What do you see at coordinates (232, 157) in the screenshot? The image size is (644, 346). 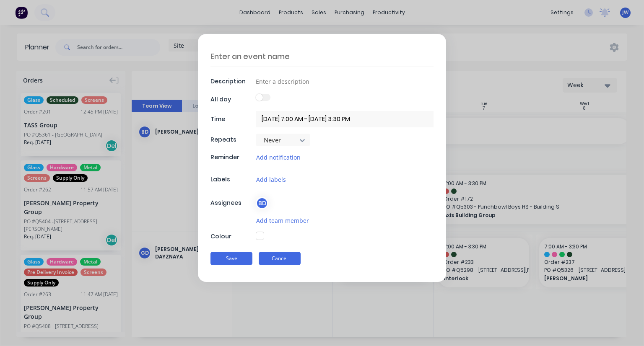 I see `div: Reminder` at bounding box center [232, 157].